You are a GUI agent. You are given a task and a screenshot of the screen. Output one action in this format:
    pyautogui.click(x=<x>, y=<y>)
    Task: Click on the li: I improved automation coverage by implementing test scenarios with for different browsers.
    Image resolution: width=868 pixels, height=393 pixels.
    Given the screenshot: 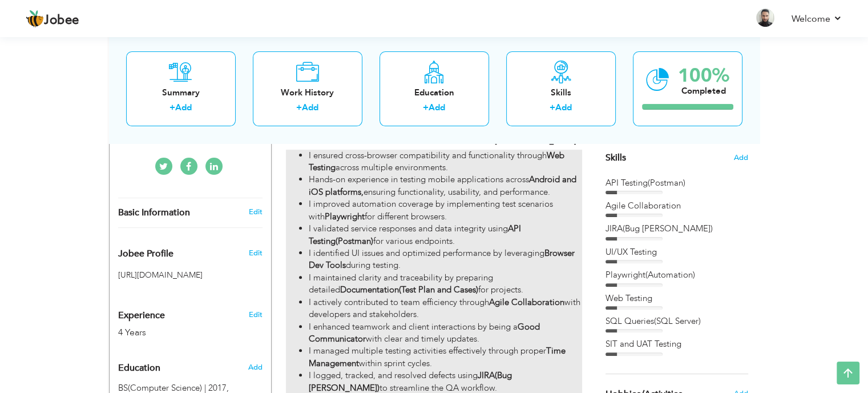 What is the action you would take?
    pyautogui.click(x=445, y=210)
    